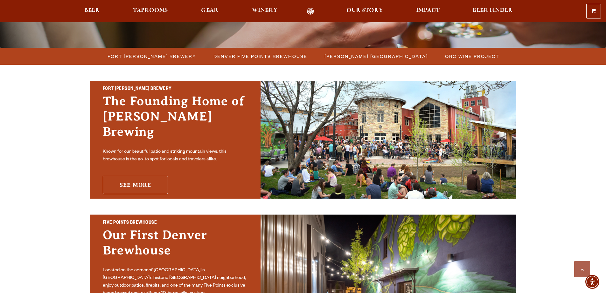  Describe the element at coordinates (493, 11) in the screenshot. I see `span: Beer Finder` at that location.